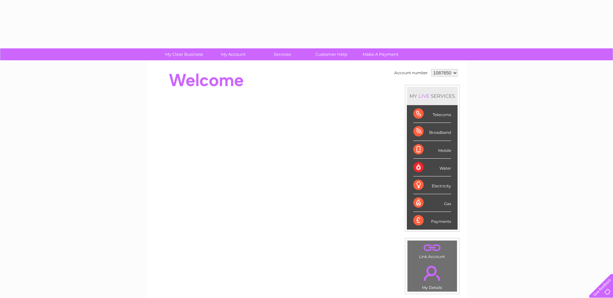 The height and width of the screenshot is (298, 613). I want to click on div: Electricity, so click(432, 185).